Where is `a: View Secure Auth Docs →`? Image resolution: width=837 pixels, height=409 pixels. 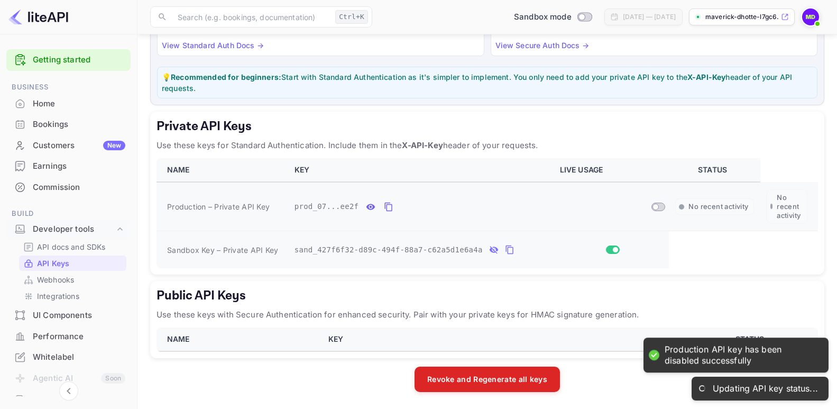
a: View Secure Auth Docs → is located at coordinates (542, 45).